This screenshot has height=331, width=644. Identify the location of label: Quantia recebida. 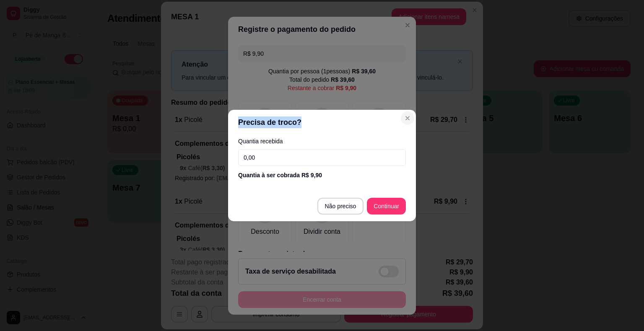
(322, 141).